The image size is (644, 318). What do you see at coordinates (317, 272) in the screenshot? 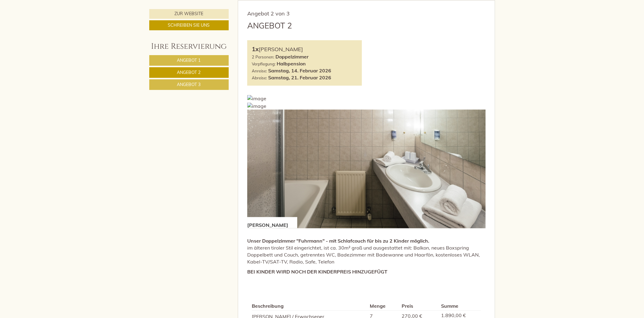
I see `strong: BEI KINDER WIRD NOCH DER KINDERPREIS HINZUGEFÜGT` at bounding box center [317, 272].